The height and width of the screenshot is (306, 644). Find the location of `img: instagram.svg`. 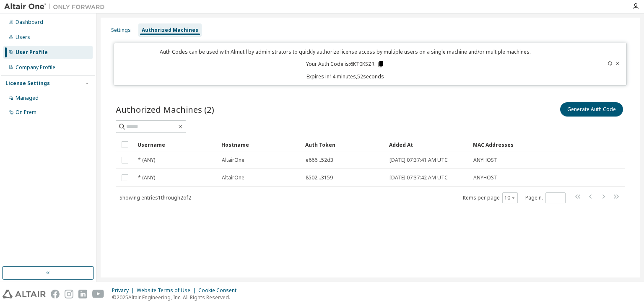

img: instagram.svg is located at coordinates (69, 294).